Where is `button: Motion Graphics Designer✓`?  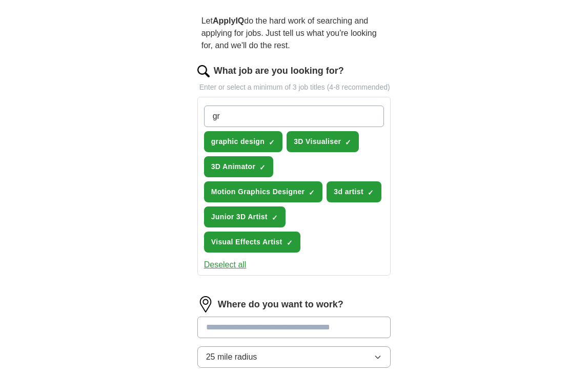 button: Motion Graphics Designer✓ is located at coordinates (264, 191).